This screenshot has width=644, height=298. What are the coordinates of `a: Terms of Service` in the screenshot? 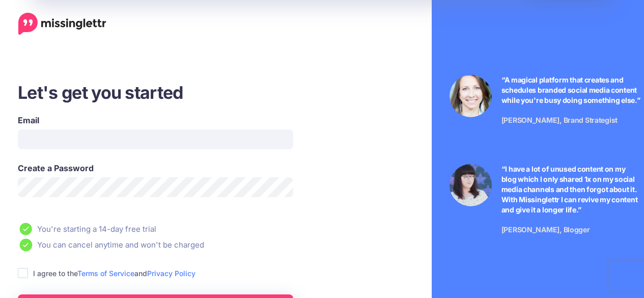 It's located at (106, 273).